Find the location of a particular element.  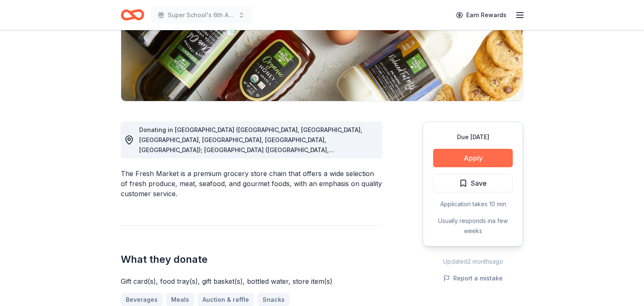

span: Super School's 6th Annual Casino Night is located at coordinates (201, 16).